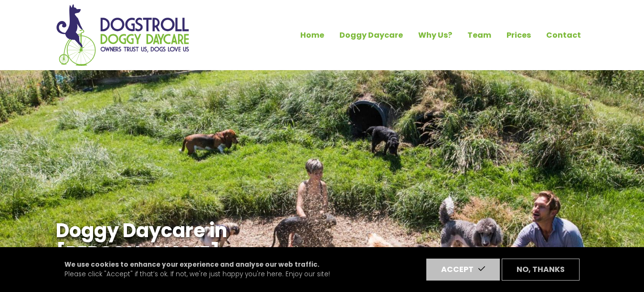 This screenshot has height=292, width=644. I want to click on button: Accept, so click(463, 270).